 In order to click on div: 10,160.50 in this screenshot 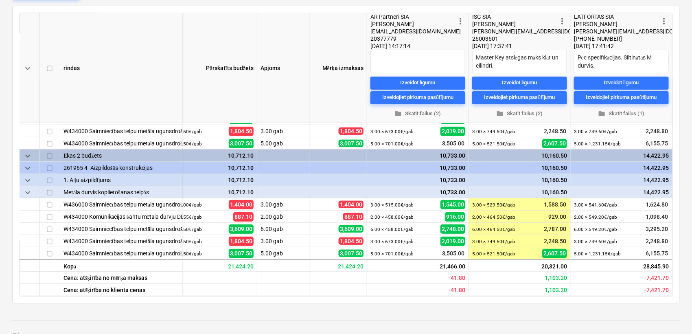, I will do `click(519, 168)`.